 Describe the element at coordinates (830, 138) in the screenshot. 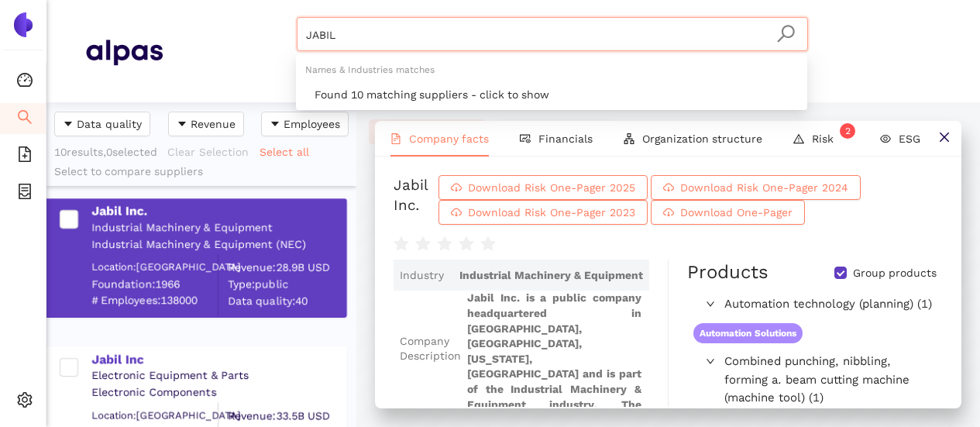

I see `span: Risk` at that location.